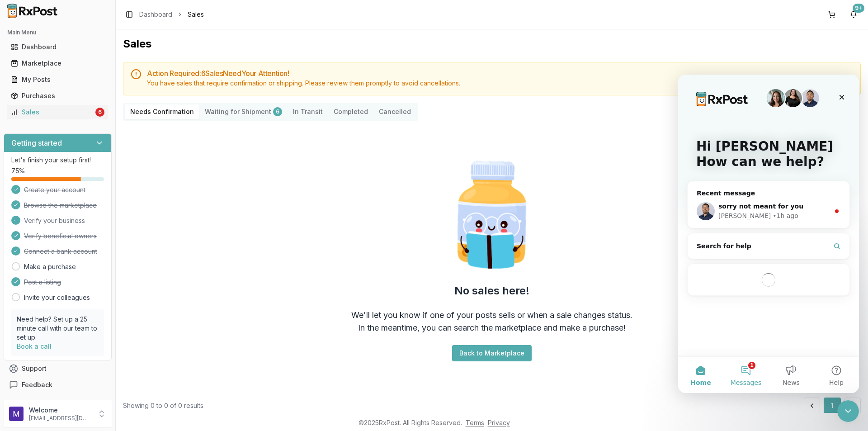  Describe the element at coordinates (163, 406) in the screenshot. I see `div: Showing 0 to 0 of 0 results` at that location.